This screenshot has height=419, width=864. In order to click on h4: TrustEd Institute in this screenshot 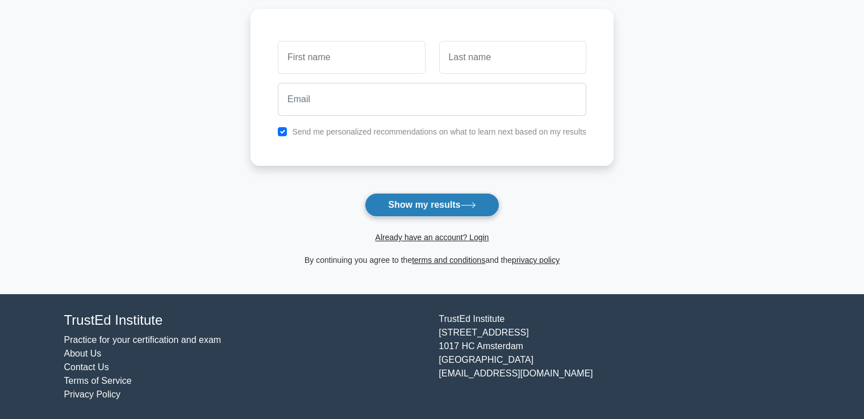, I will do `click(245, 320)`.